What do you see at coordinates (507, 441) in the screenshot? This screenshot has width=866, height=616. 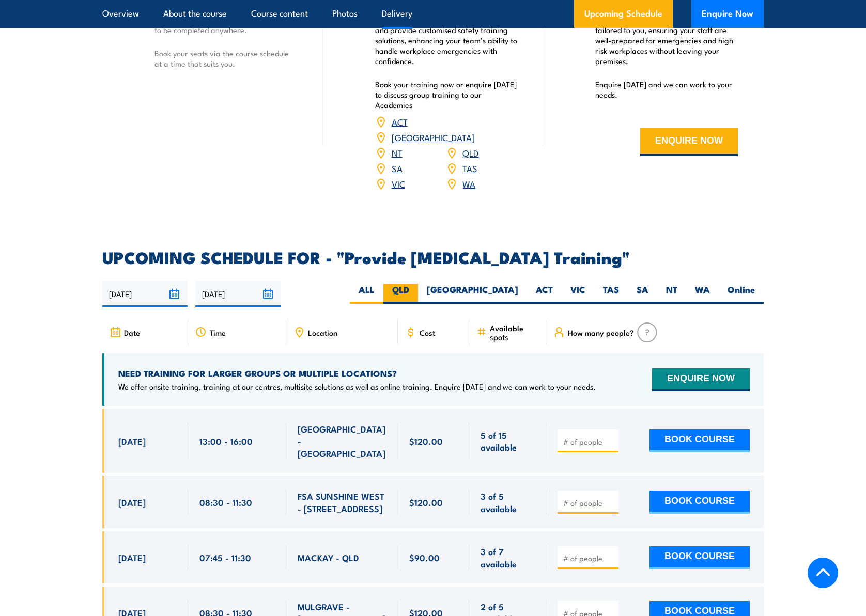 I see `span: 5 of 15 available` at bounding box center [507, 441].